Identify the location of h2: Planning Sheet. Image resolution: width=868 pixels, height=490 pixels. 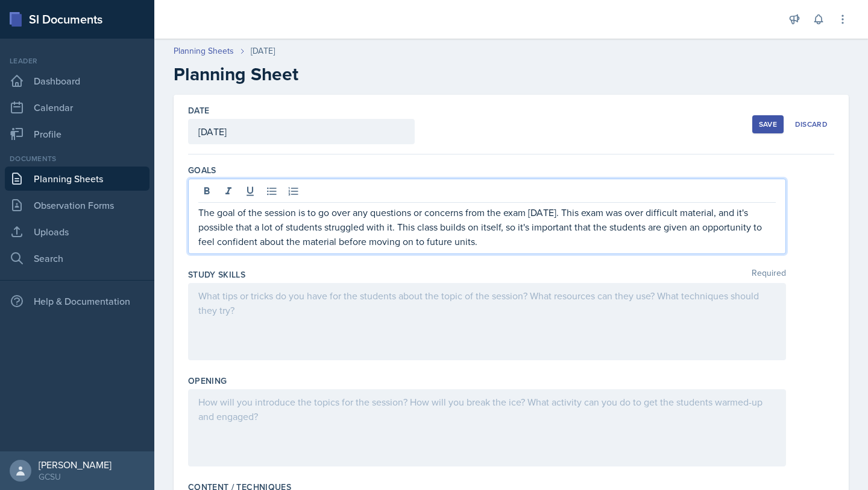
(511, 74).